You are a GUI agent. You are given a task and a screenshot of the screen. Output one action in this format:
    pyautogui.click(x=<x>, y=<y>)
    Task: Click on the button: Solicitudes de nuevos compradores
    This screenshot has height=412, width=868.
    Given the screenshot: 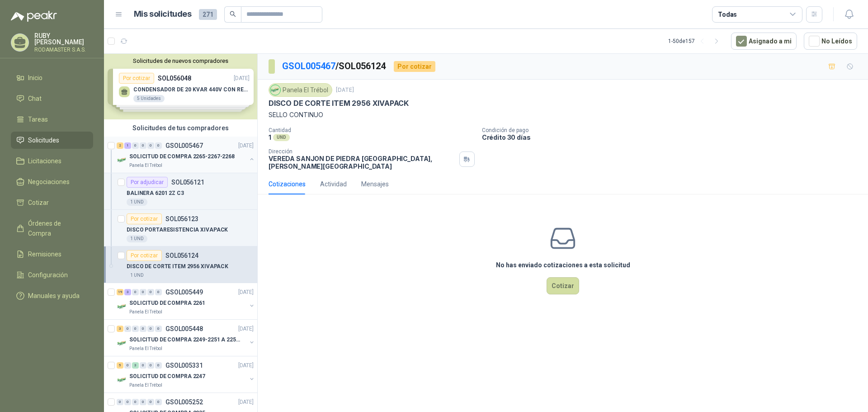 What is the action you would take?
    pyautogui.click(x=180, y=61)
    